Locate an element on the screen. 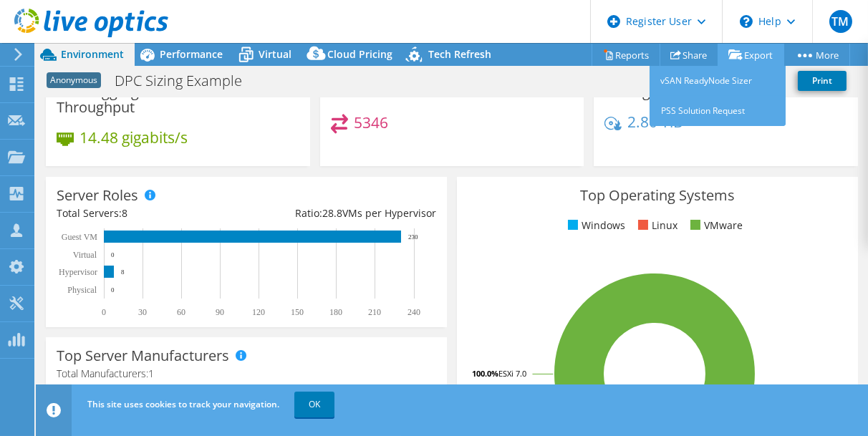 This screenshot has height=436, width=868. div: Ratio: VMs per Hypervisor is located at coordinates (341, 213).